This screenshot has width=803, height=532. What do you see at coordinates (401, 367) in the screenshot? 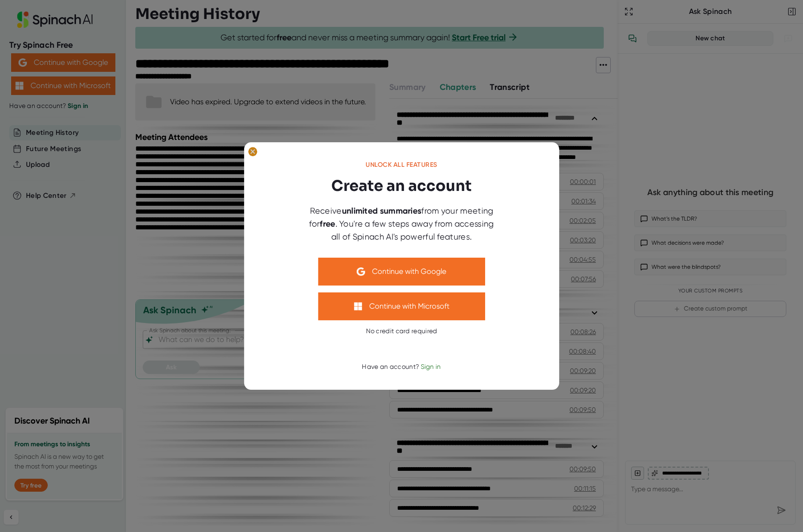
I see `div: Have an account?` at bounding box center [401, 367].